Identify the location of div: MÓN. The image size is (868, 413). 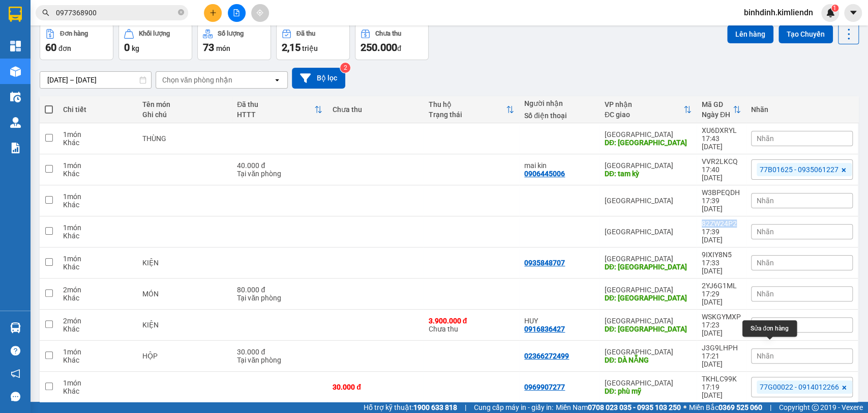
(184, 293).